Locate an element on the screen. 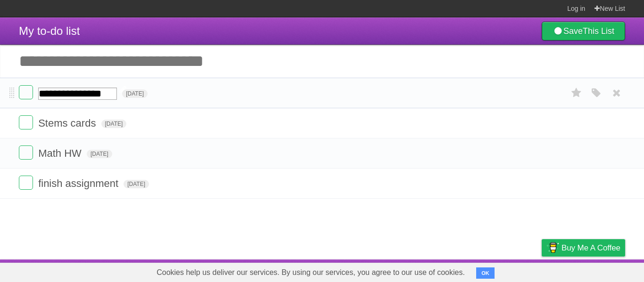 The image size is (644, 282). a: Buy me a coffee is located at coordinates (583, 248).